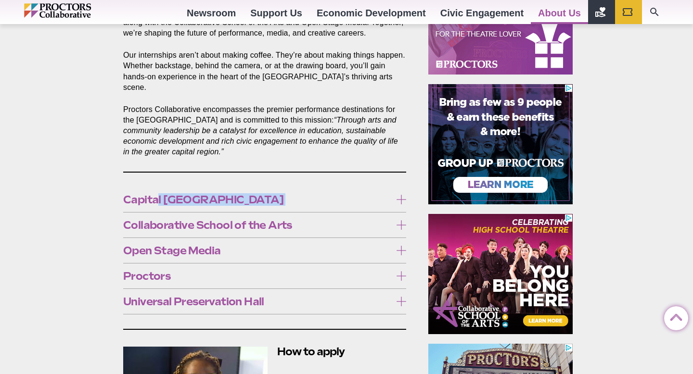 The image size is (693, 374). Describe the element at coordinates (257, 302) in the screenshot. I see `span: Universal Preservation Hall` at that location.